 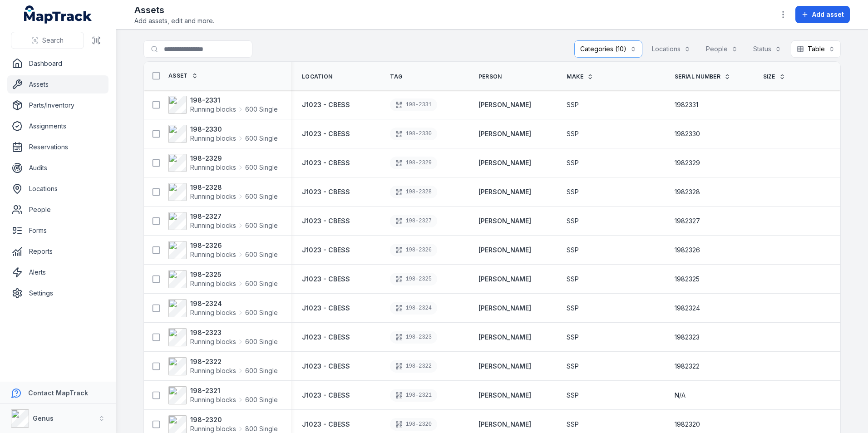 What do you see at coordinates (687, 424) in the screenshot?
I see `span: 1982320` at bounding box center [687, 424].